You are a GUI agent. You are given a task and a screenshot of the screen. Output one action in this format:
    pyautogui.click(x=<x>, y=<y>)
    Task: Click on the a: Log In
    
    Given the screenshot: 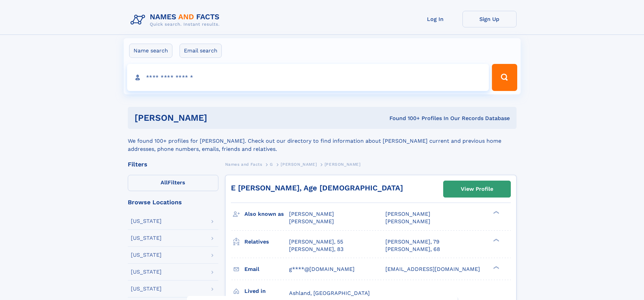 What is the action you would take?
    pyautogui.click(x=436, y=19)
    